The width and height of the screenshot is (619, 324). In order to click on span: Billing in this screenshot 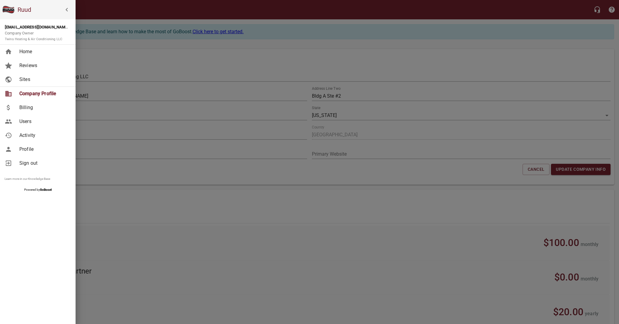, I will do `click(44, 108)`.